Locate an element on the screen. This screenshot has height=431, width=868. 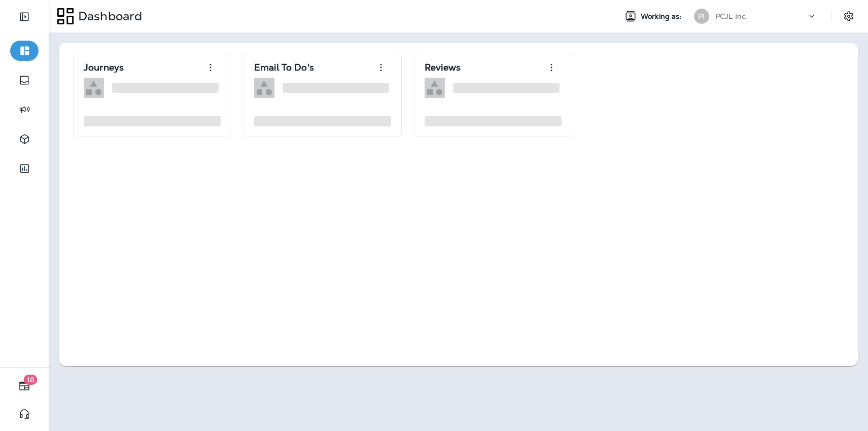
p: Email To Do's is located at coordinates (284, 68).